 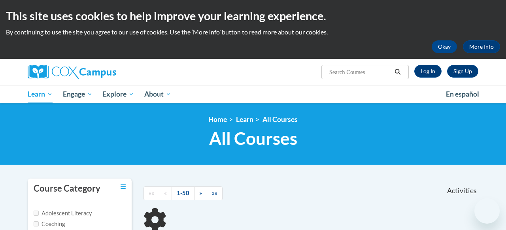 What do you see at coordinates (427, 71) in the screenshot?
I see `a: Log In` at bounding box center [427, 71].